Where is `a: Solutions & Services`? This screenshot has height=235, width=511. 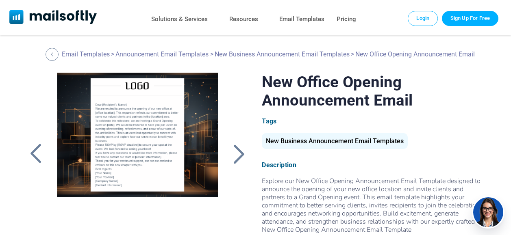
a: Solutions & Services is located at coordinates (179, 19).